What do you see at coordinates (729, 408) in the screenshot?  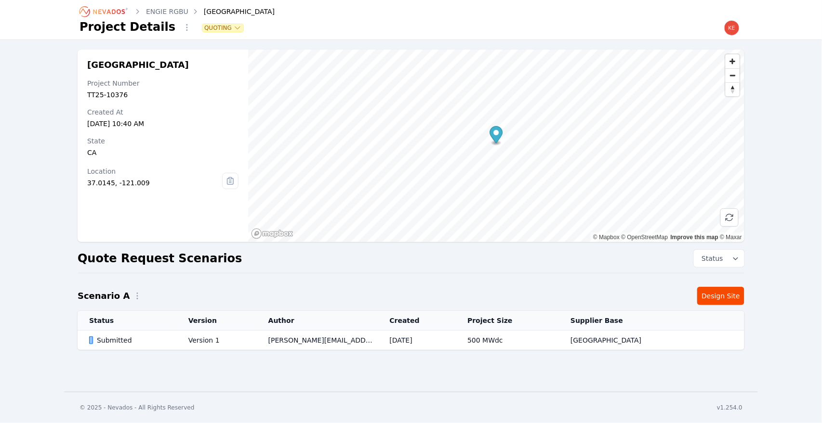 I see `div: v1.254.0` at bounding box center [729, 408].